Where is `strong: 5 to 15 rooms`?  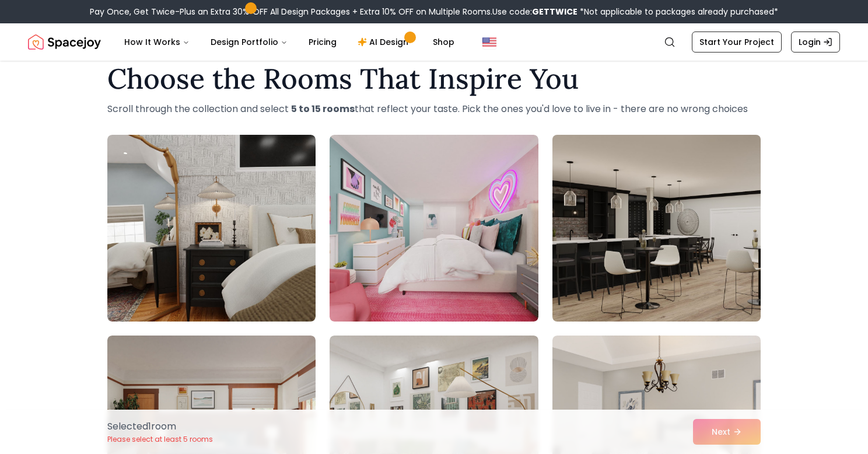
strong: 5 to 15 rooms is located at coordinates (323, 108).